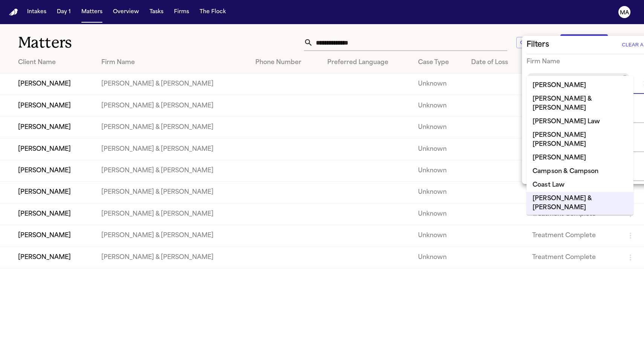 The image size is (644, 348). I want to click on h2: Filters, so click(538, 45).